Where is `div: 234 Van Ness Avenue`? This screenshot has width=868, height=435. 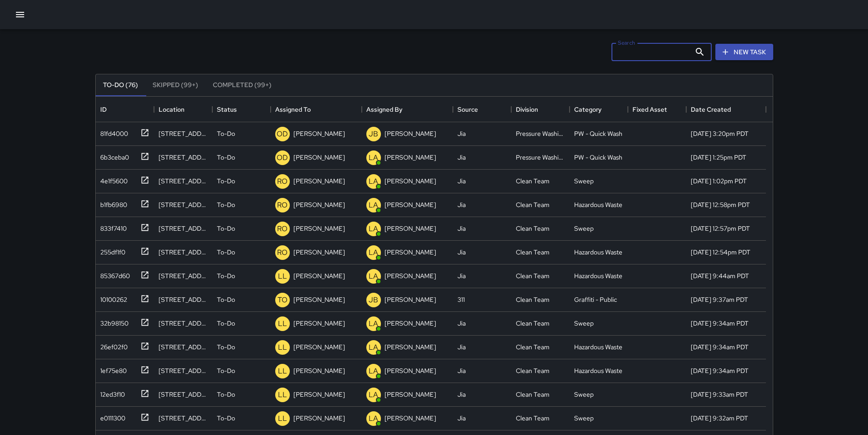
div: 234 Van Ness Avenue is located at coordinates (183, 418).